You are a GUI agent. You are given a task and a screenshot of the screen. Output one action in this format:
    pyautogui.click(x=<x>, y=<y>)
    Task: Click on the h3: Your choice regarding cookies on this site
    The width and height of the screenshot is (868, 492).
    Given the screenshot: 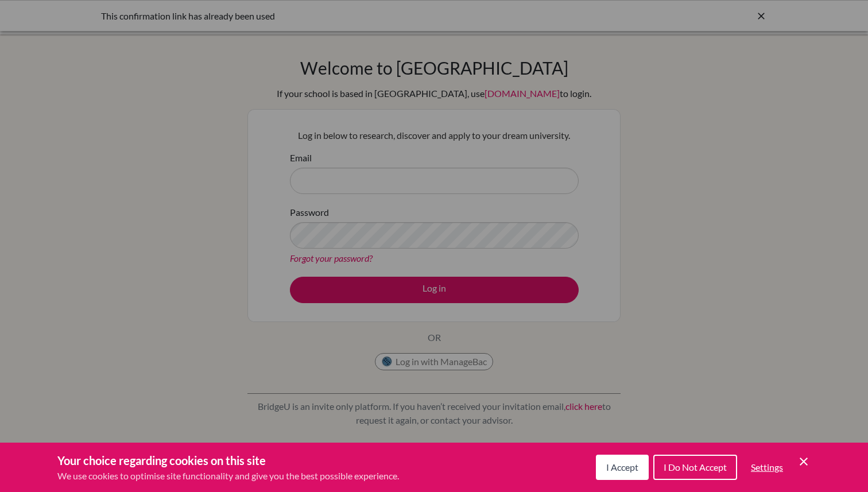 What is the action you would take?
    pyautogui.click(x=228, y=460)
    